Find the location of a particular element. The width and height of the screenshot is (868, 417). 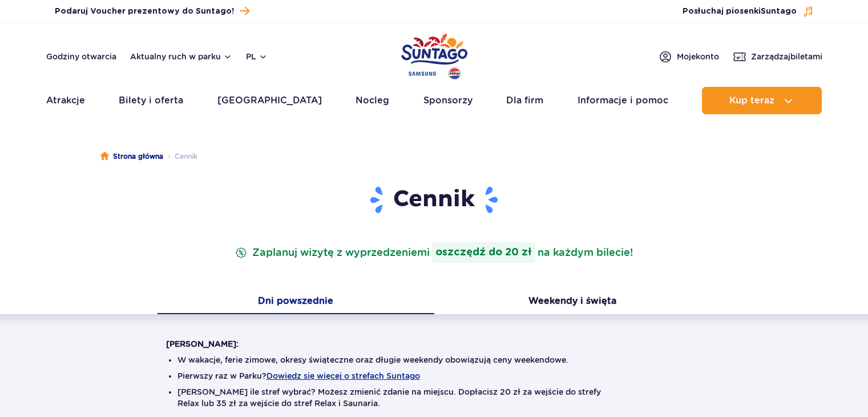

span: Moje konto is located at coordinates (698, 57).